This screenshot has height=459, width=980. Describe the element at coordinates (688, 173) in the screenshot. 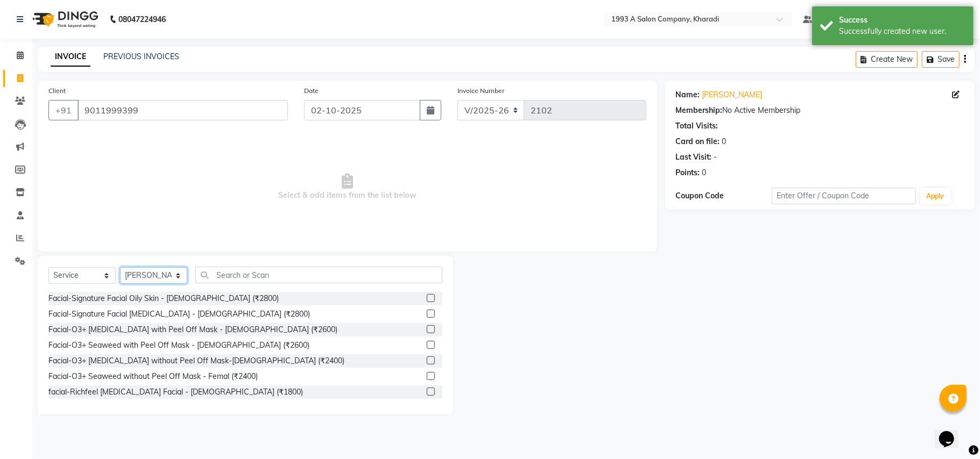

I see `div: Points:` at that location.